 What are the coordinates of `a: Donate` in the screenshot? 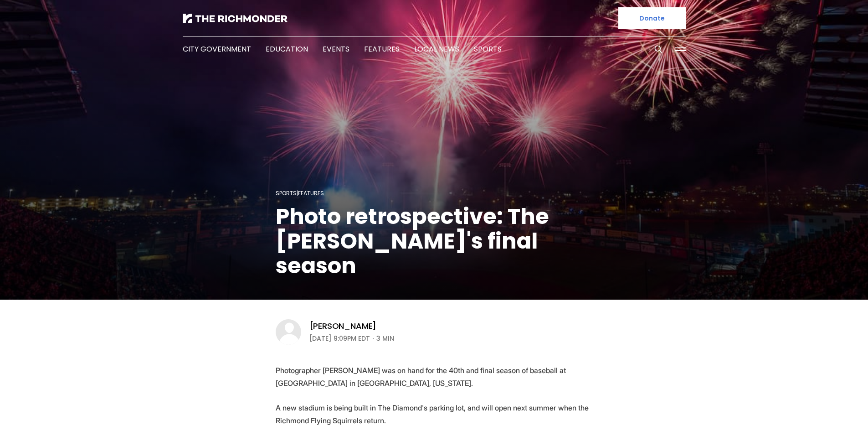 It's located at (652, 18).